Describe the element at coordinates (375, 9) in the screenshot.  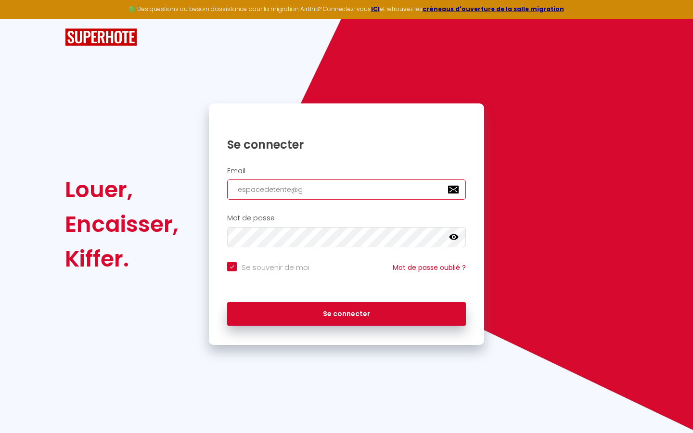
I see `strong: ICI` at that location.